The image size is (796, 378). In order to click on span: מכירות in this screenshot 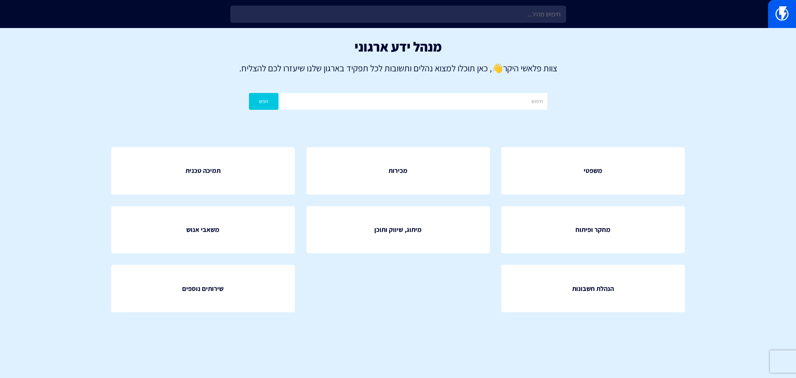, I will do `click(398, 170)`.